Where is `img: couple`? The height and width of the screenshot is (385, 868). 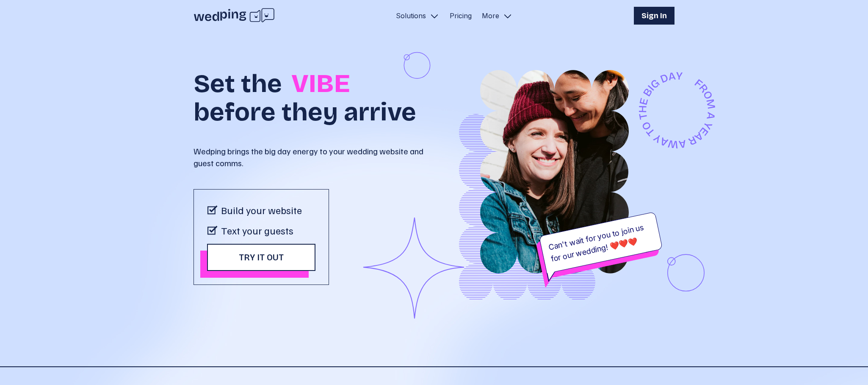 img: couple is located at coordinates (554, 172).